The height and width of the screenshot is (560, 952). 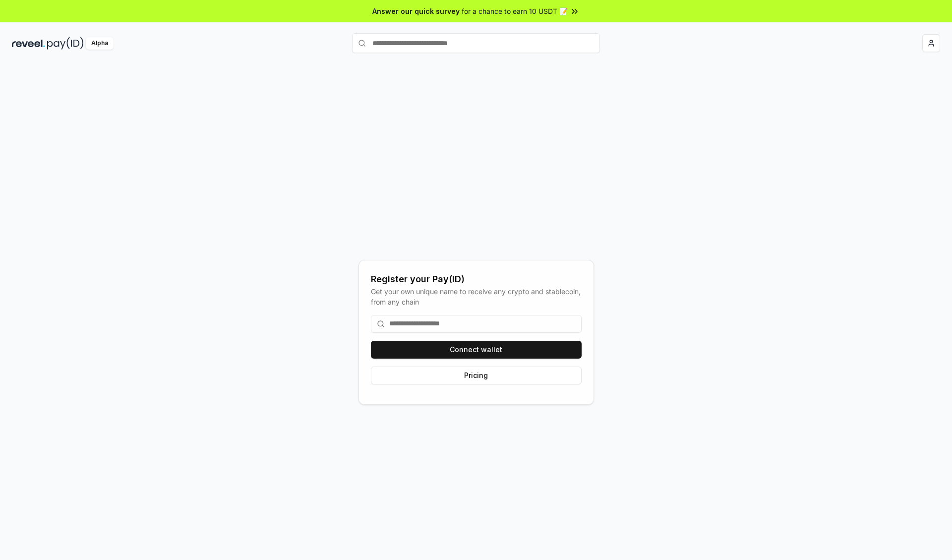 What do you see at coordinates (476, 349) in the screenshot?
I see `button: Connect wallet` at bounding box center [476, 349].